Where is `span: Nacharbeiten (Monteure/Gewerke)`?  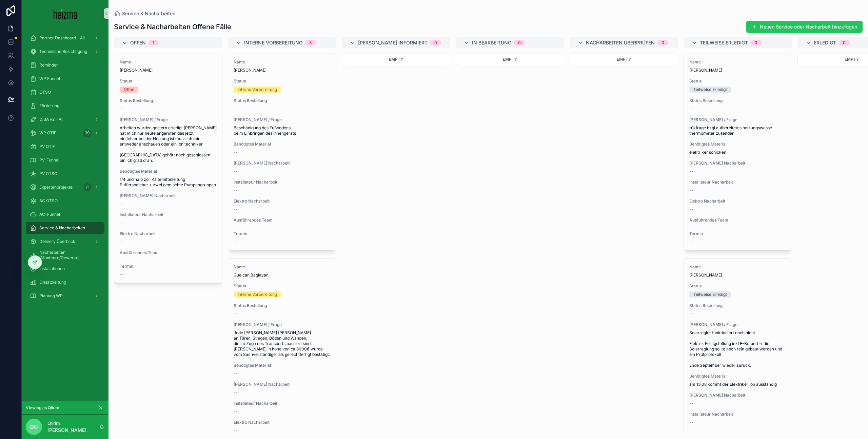
span: Nacharbeiten (Monteure/Gewerke) is located at coordinates (68, 255).